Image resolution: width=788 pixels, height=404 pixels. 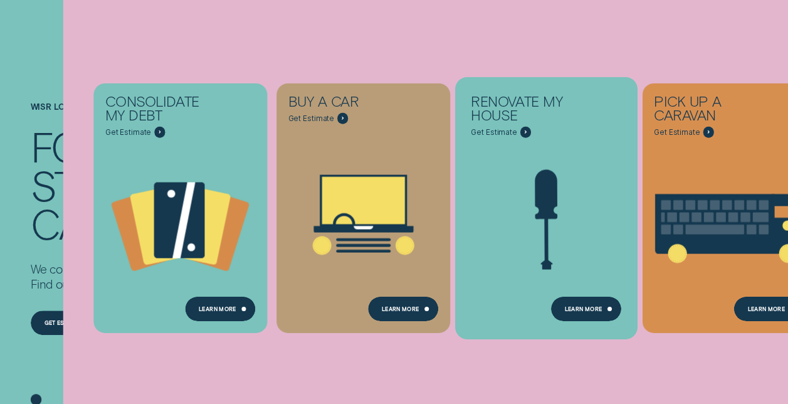 What do you see at coordinates (135, 277) in the screenshot?
I see `p: We could all use a hand from time to time. Find out how Wisr loans can support you.` at bounding box center [135, 277].